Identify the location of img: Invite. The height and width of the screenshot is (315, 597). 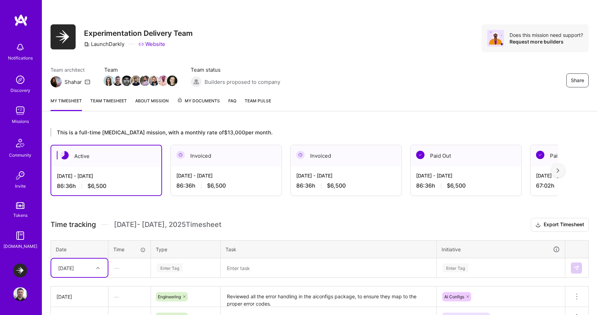
(20, 176).